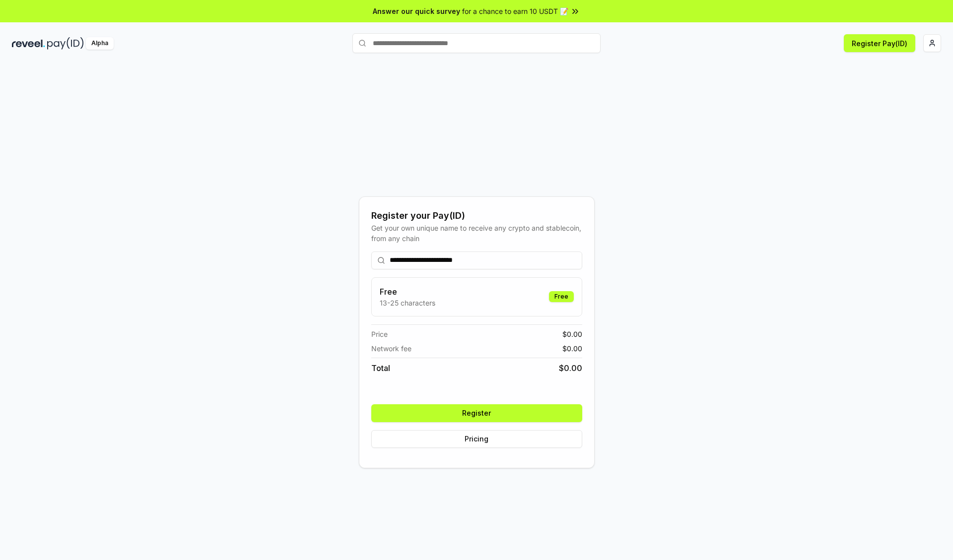  Describe the element at coordinates (477, 233) in the screenshot. I see `div: Get your own unique name to receive any crypto and stablecoin, from any chain` at that location.